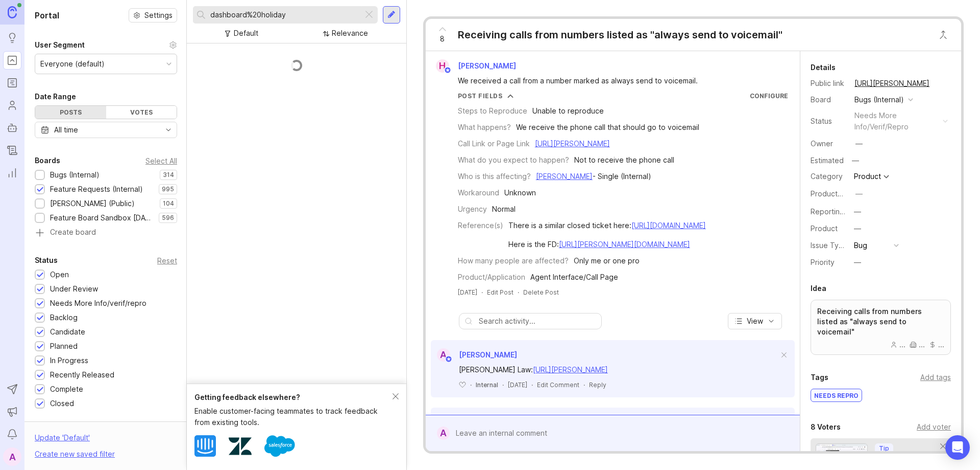 The image size is (980, 470). I want to click on p: 995, so click(168, 189).